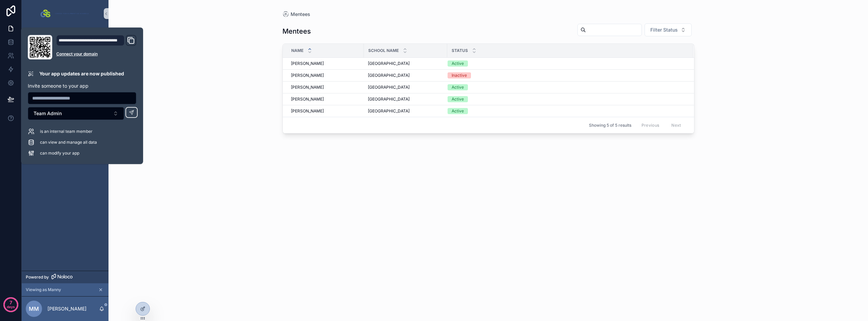 The image size is (868, 321). I want to click on span: is an internal team member, so click(66, 131).